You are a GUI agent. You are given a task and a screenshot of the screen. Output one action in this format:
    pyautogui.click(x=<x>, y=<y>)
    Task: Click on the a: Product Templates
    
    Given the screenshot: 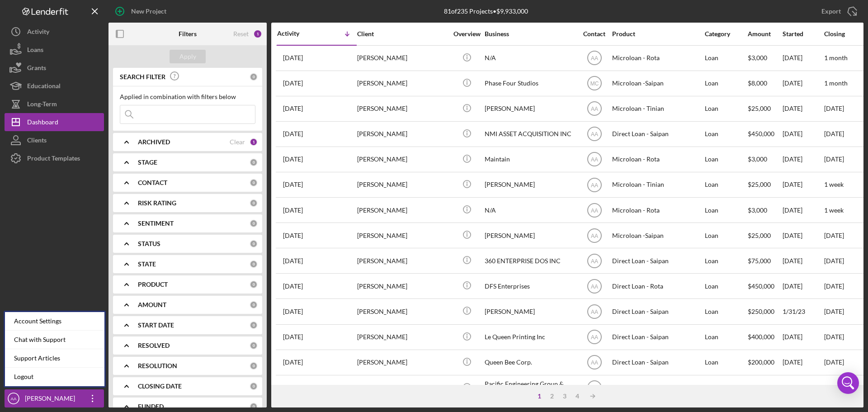 What is the action you would take?
    pyautogui.click(x=55, y=159)
    